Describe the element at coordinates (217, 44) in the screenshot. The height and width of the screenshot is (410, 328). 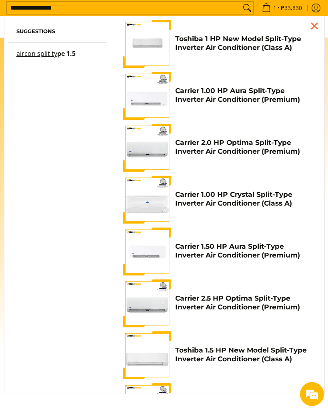
I see `a: Toshiba 1 HP New Model Split-Type Inverter Air Conditioner (Class A) Toshiba 1 HP New Model Split...` at that location.